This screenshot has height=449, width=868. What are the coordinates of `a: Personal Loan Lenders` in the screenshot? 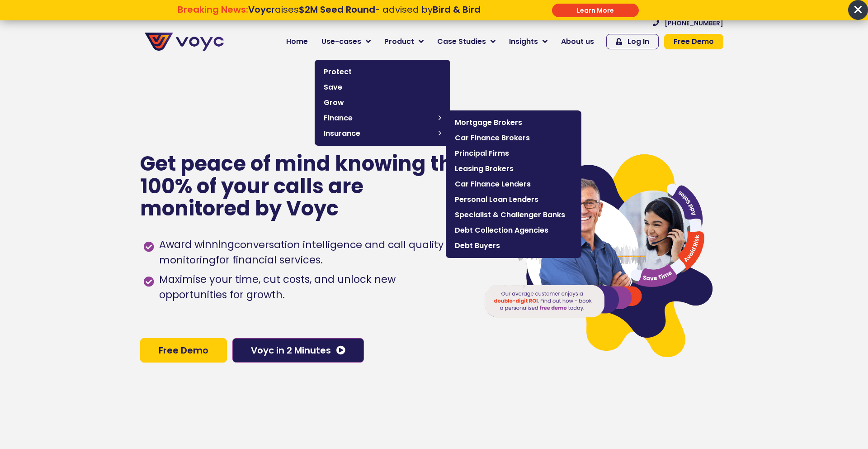 It's located at (514, 200).